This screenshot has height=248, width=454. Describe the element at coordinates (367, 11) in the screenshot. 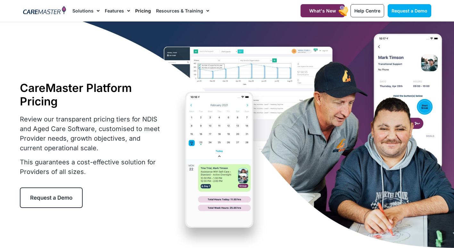

I see `a: Help Centre` at that location.